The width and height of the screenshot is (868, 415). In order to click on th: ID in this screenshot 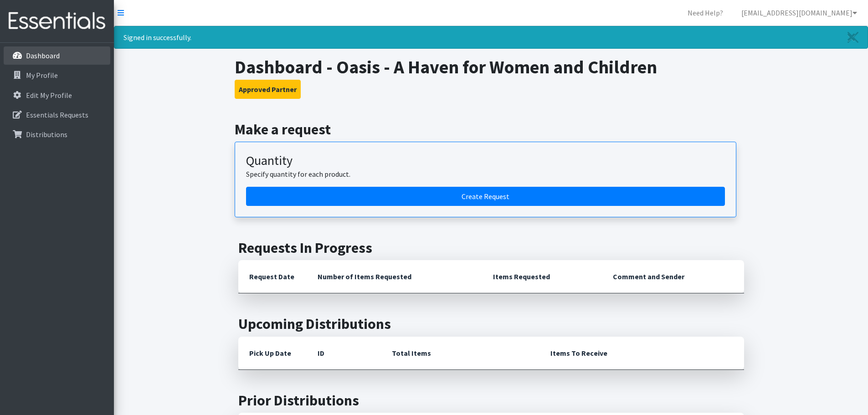, I will do `click(343, 354)`.